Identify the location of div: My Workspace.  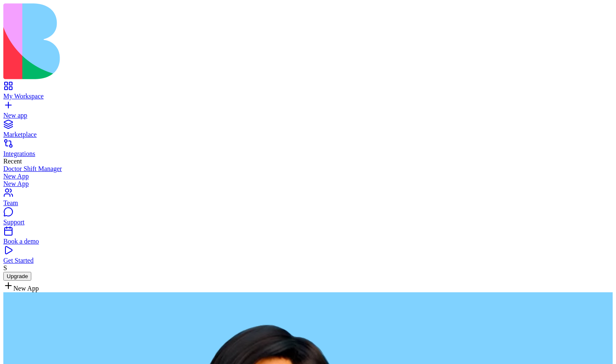
(307, 96).